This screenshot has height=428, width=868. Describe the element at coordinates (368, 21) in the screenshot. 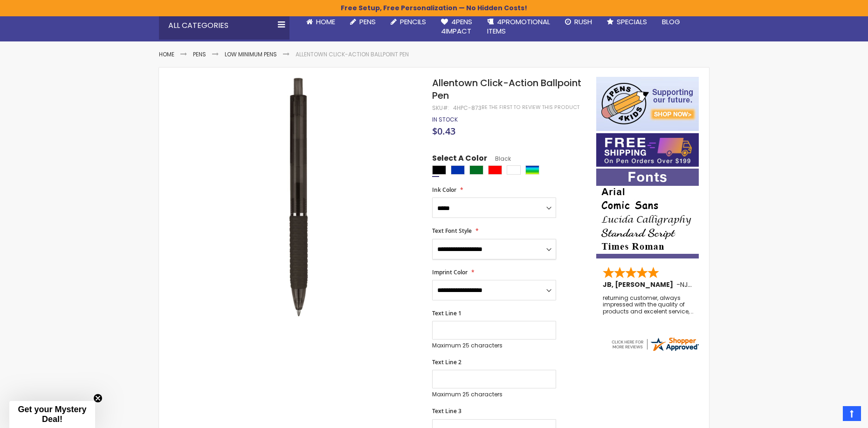

I see `span: Pens` at that location.